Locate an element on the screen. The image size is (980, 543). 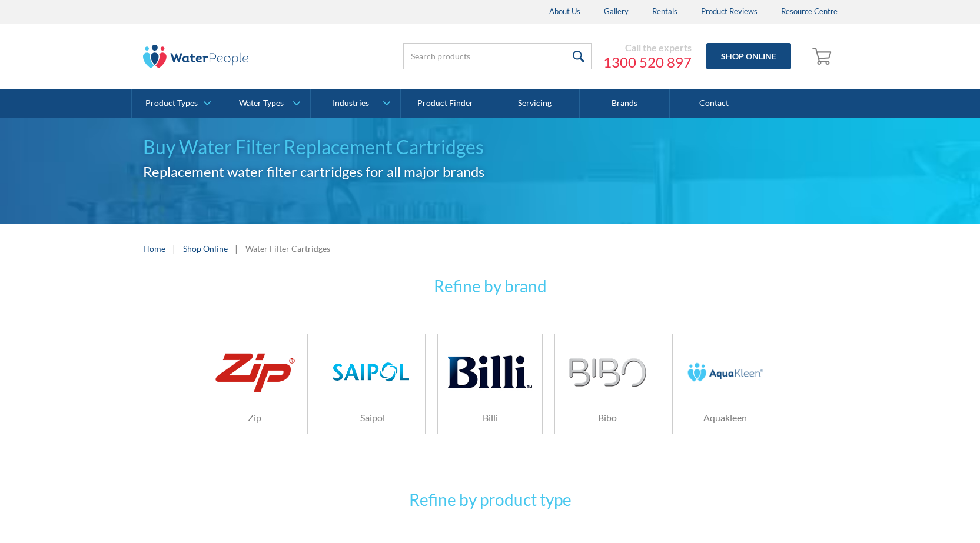
h6: Saipol is located at coordinates (373, 418).